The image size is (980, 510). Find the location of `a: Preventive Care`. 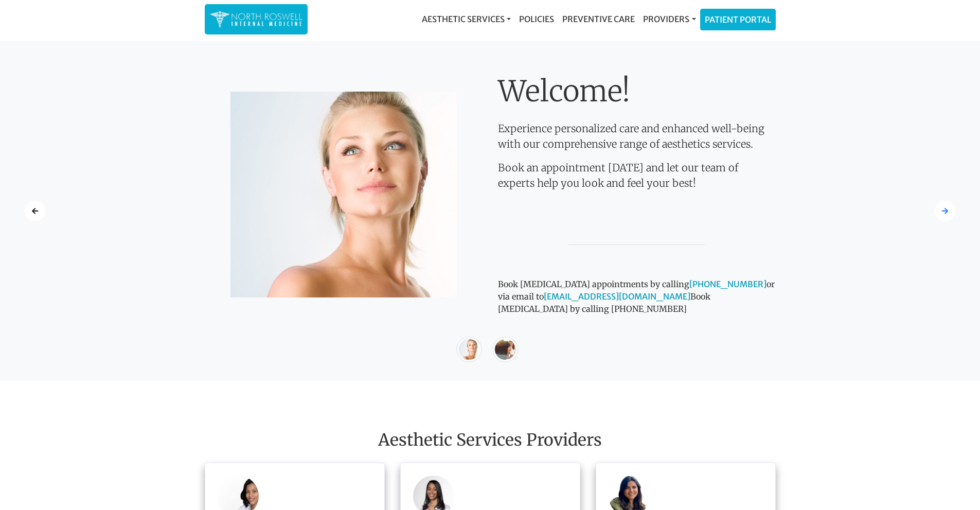

a: Preventive Care is located at coordinates (598, 19).